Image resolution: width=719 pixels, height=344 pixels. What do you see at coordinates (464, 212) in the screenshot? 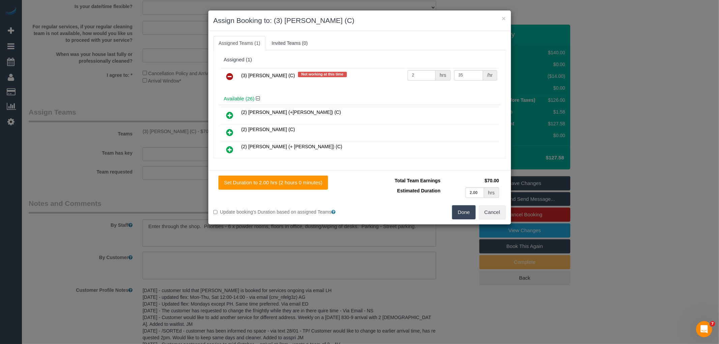
I see `button: Done` at bounding box center [464, 212].